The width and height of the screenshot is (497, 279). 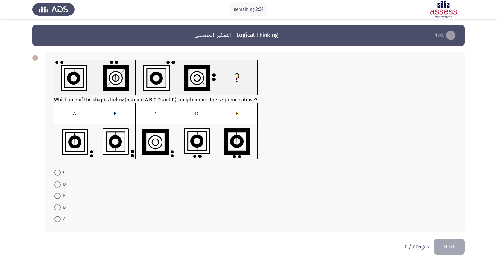 What do you see at coordinates (259, 9) in the screenshot?
I see `span: 2:31` at bounding box center [259, 9].